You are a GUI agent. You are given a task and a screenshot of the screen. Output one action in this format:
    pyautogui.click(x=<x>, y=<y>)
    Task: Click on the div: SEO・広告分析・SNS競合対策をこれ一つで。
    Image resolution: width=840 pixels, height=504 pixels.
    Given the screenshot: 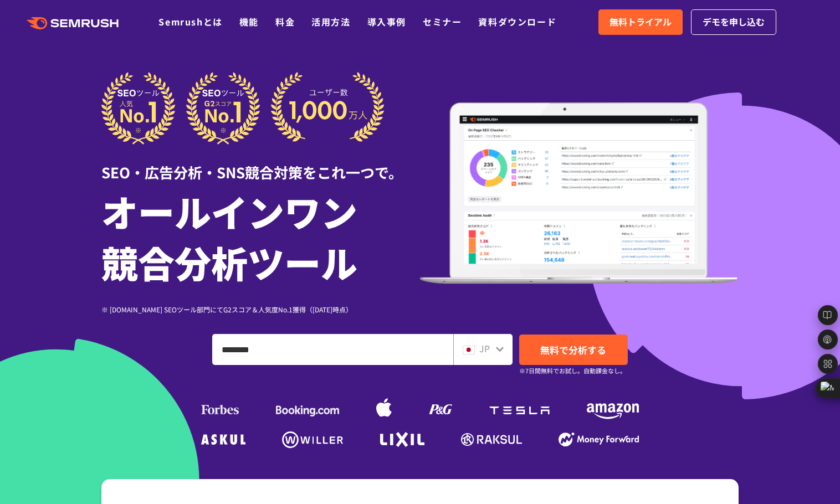 What is the action you would take?
    pyautogui.click(x=261, y=164)
    